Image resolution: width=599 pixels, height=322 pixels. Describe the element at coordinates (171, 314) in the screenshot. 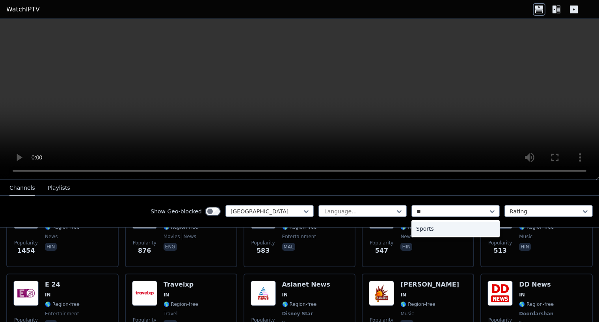

I see `span: travel` at that location.